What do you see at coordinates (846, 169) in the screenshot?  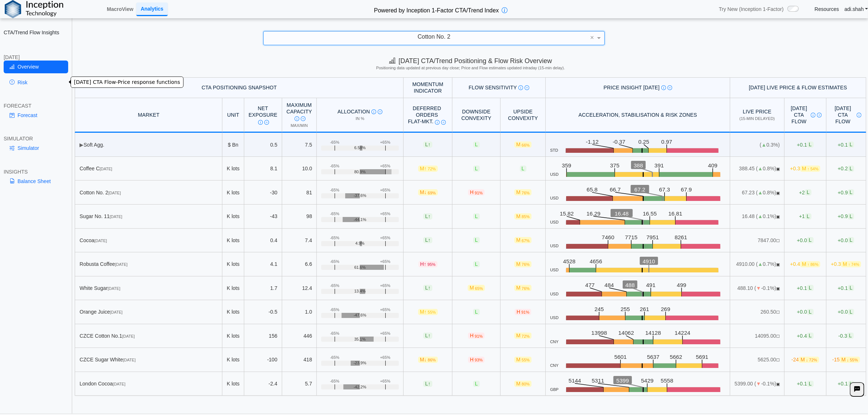 I see `span: +0.2` at bounding box center [846, 169].